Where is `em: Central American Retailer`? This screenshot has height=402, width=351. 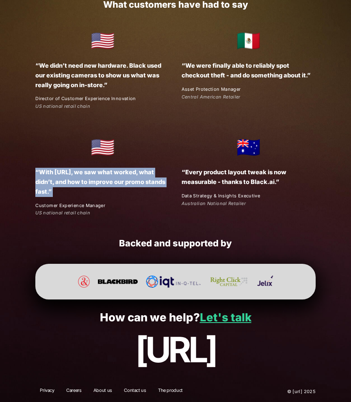 em: Central American Retailer is located at coordinates (211, 97).